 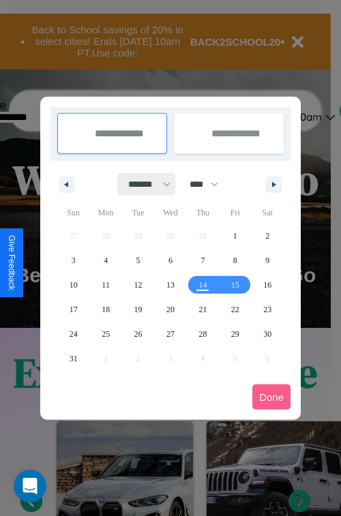 What do you see at coordinates (171, 261) in the screenshot?
I see `span: 6` at bounding box center [171, 261].